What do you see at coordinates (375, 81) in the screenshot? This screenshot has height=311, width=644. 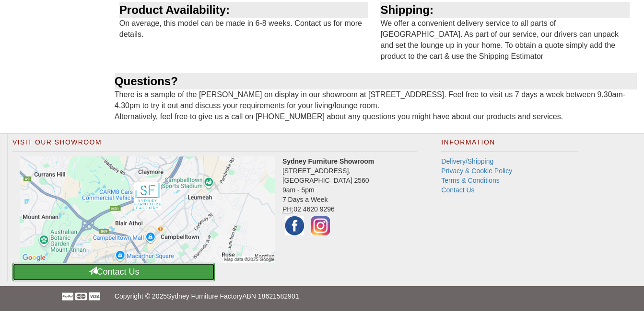 I see `div: Questions?` at bounding box center [375, 81].